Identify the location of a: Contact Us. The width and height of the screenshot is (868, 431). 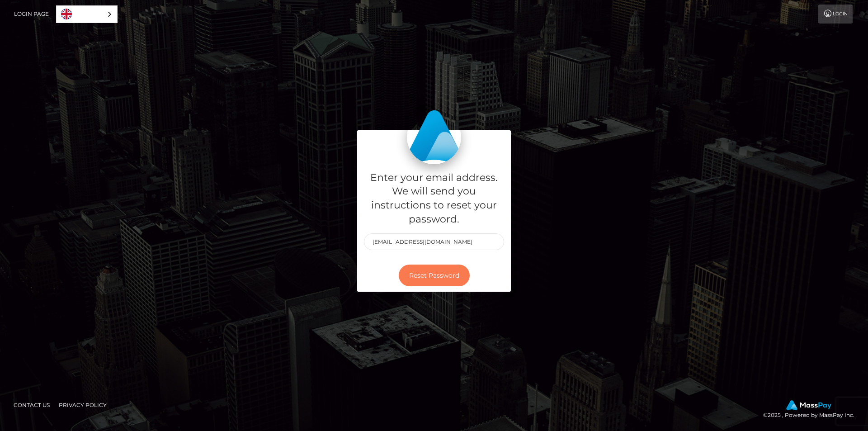
(32, 405).